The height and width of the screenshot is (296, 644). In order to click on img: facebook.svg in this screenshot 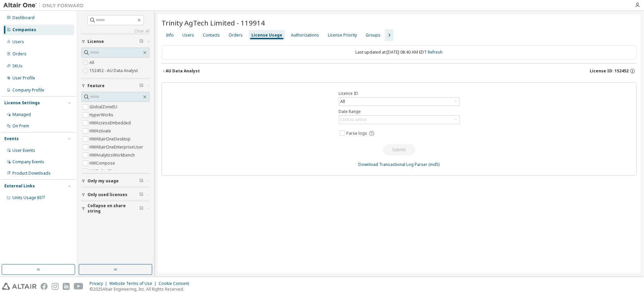, I will do `click(44, 286)`.